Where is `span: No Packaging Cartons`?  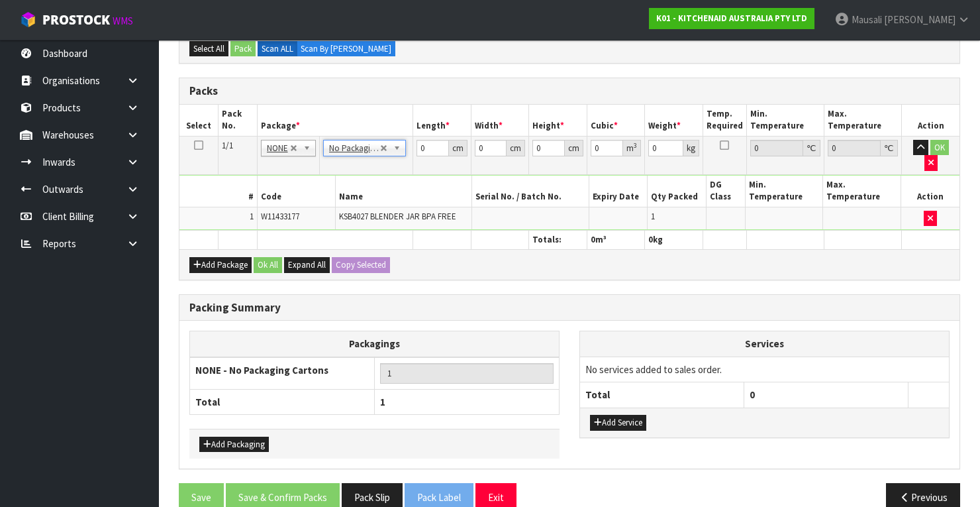
span: No Packaging Cartons is located at coordinates (354, 149).